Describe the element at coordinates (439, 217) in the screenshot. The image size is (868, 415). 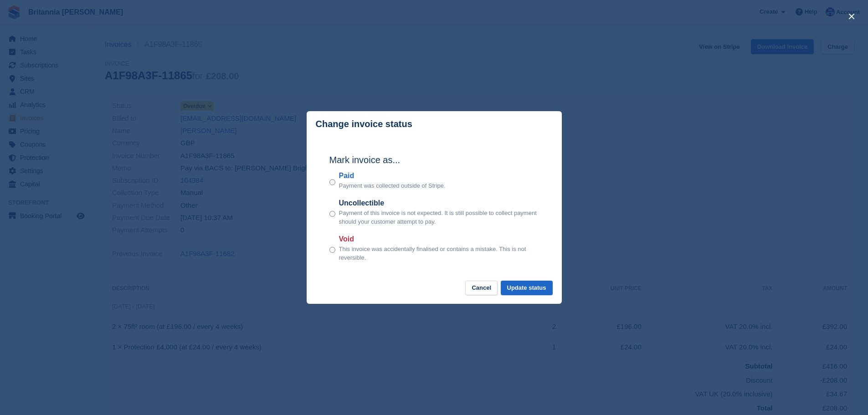
I see `p: Payment of this invoice is not expected. It is still possible to collect payment should your cust...` at that location.